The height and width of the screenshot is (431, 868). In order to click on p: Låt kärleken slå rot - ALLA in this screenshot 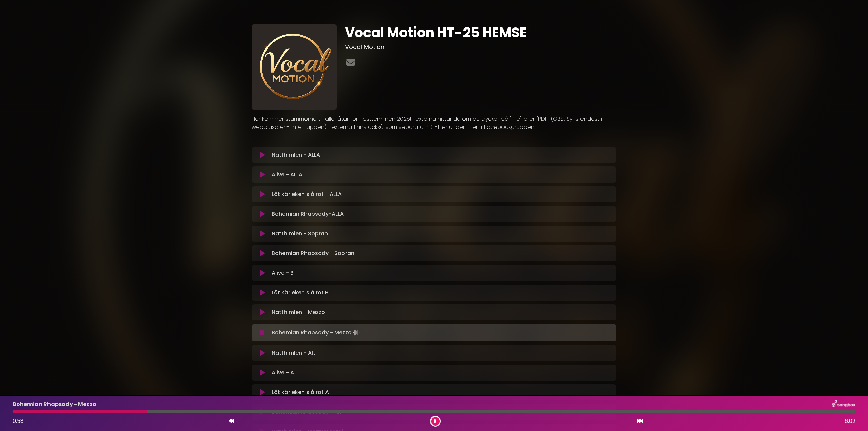, I will do `click(307, 194)`.